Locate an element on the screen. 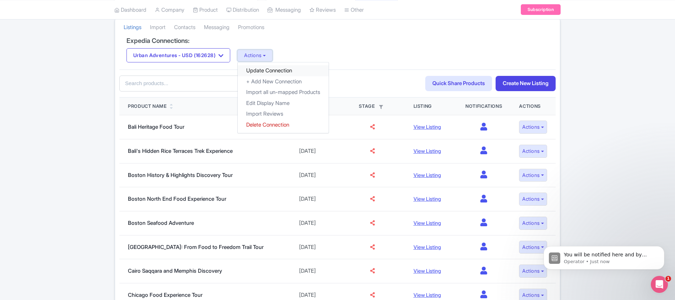  div: Stage is located at coordinates (372, 107).